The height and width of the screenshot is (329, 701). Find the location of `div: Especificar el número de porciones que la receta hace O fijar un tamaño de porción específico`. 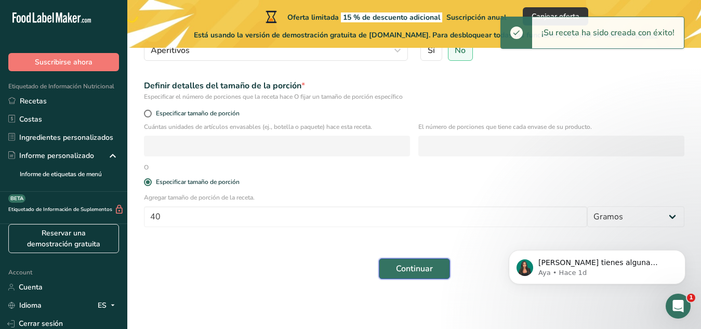

div: Especificar el número de porciones que la receta hace O fijar un tamaño de porción específico is located at coordinates (414, 97).